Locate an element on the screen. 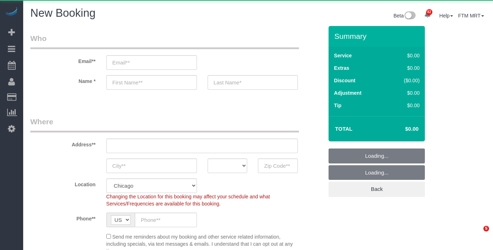 The width and height of the screenshot is (493, 250). a: Beta is located at coordinates (404, 16).